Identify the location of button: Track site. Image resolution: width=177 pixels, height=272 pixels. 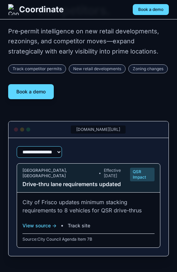
(79, 226).